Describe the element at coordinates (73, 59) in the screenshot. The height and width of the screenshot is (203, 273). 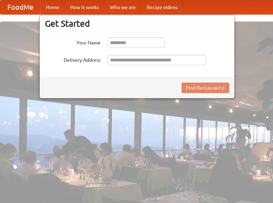
I see `label: Delivery Address` at that location.